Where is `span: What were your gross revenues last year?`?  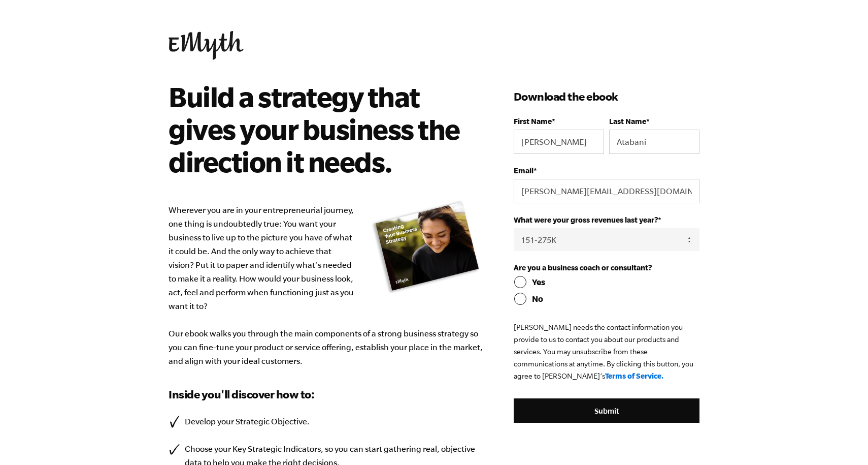
span: What were your gross revenues last year? is located at coordinates (585, 220).